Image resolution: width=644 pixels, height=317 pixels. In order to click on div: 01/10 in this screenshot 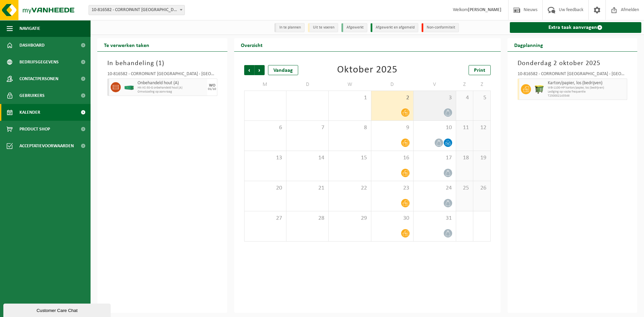, I will do `click(212, 89)`.